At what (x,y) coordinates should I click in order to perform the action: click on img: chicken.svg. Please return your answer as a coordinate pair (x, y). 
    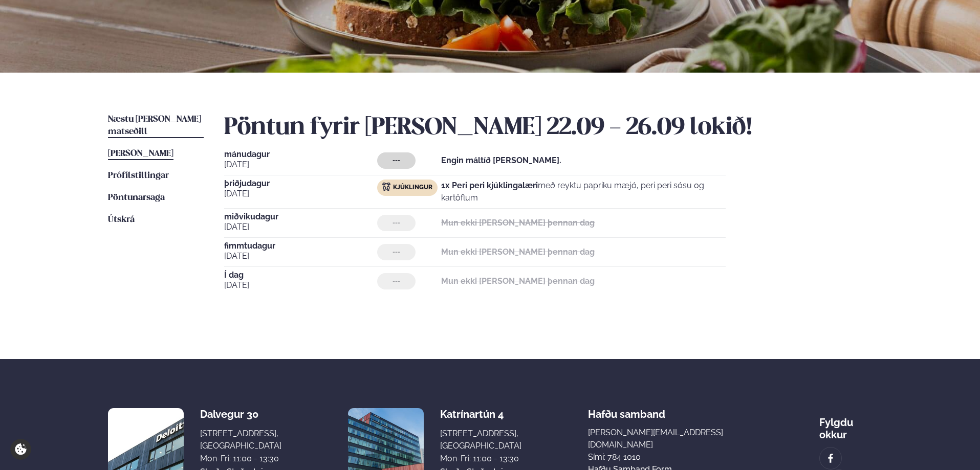
    Looking at the image, I should click on (387, 187).